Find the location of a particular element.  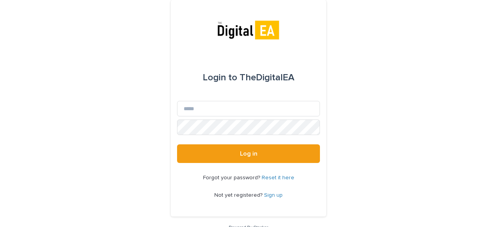

span: Log in is located at coordinates (249, 154).